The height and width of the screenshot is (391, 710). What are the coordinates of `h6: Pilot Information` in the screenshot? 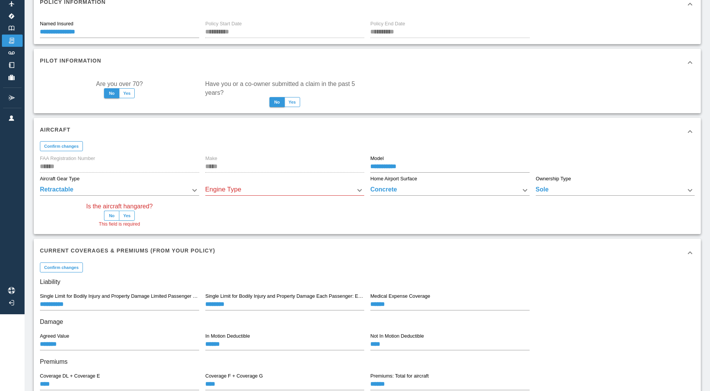 It's located at (71, 61).